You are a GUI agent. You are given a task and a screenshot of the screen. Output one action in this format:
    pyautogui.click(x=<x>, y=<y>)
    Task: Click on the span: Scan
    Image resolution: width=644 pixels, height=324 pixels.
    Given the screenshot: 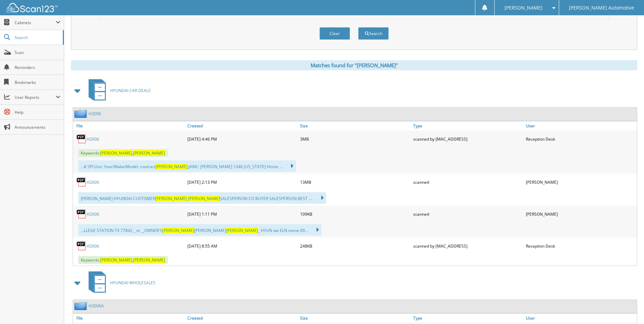 What is the action you would take?
    pyautogui.click(x=37, y=52)
    